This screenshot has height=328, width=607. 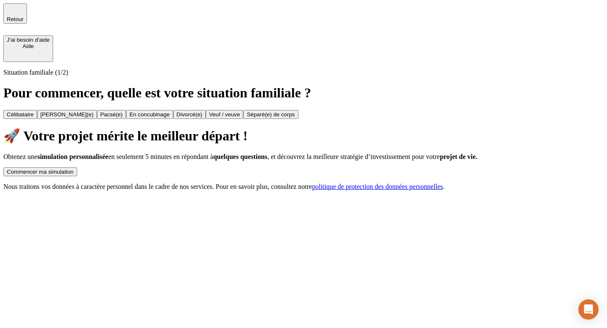 I want to click on span: politique de protection des données personnelles, so click(x=377, y=186).